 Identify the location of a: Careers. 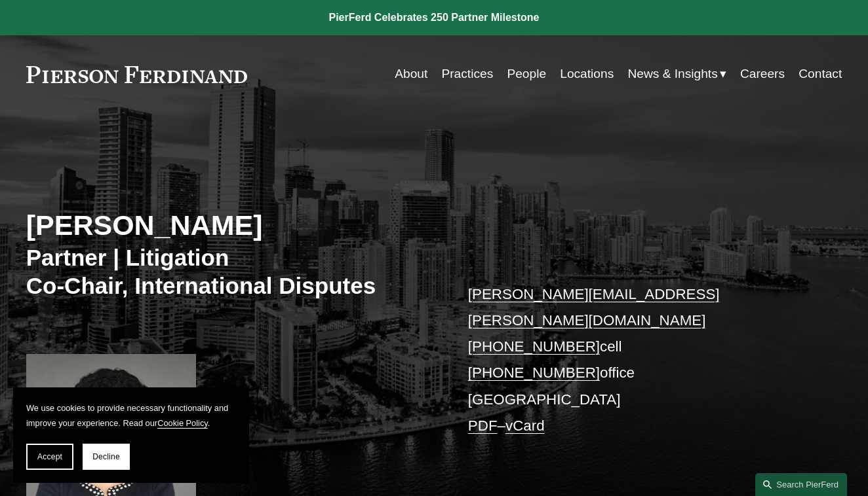
(762, 74).